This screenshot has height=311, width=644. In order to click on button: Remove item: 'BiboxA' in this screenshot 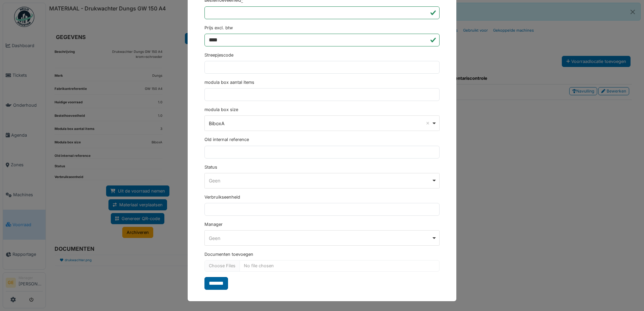, I will do `click(428, 123)`.